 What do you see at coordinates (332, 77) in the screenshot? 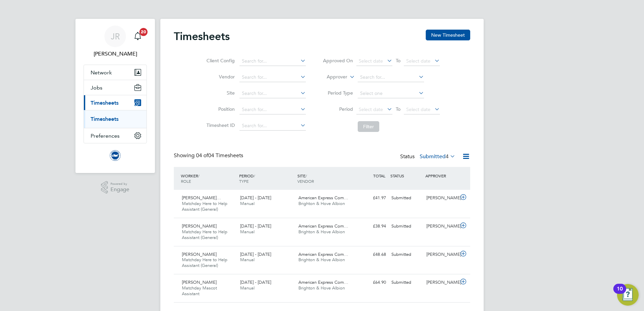
I see `label: Approver` at bounding box center [332, 77].